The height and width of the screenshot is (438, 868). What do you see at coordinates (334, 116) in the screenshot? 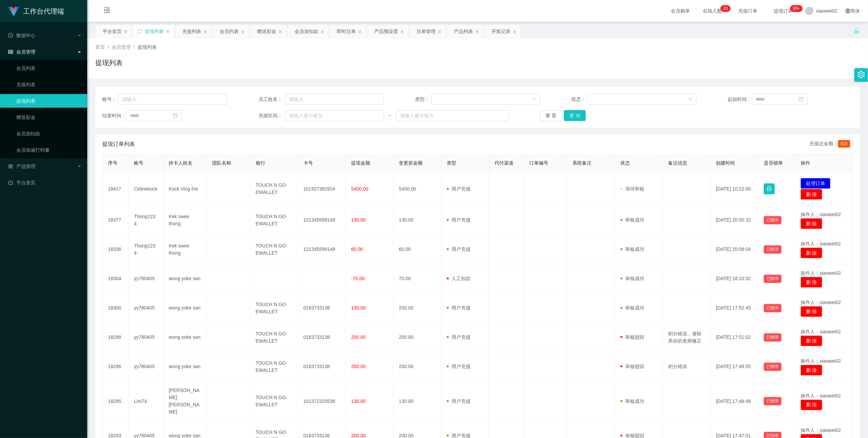
I see `input: 请输入最小值为` at bounding box center [334, 116].